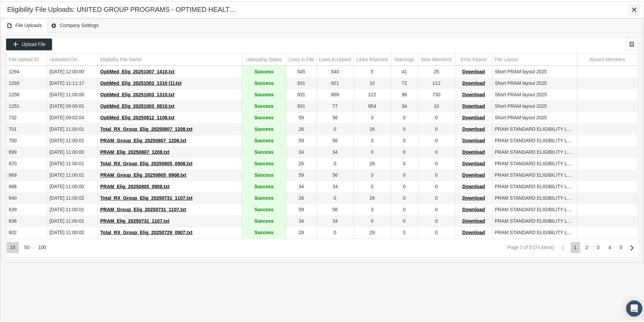 Image resolution: width=644 pixels, height=322 pixels. Describe the element at coordinates (143, 139) in the screenshot. I see `span: PRAM_Group_Elig_20250807_1208.txt` at that location.